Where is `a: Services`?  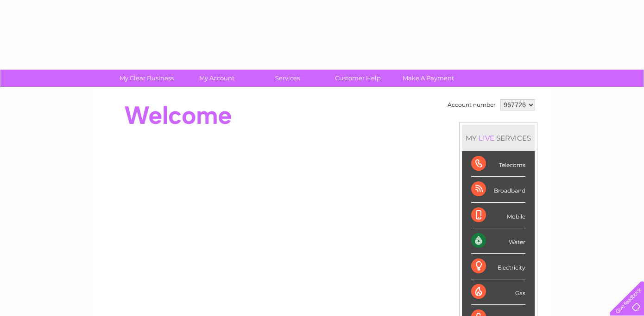
a: Services is located at coordinates (287, 78).